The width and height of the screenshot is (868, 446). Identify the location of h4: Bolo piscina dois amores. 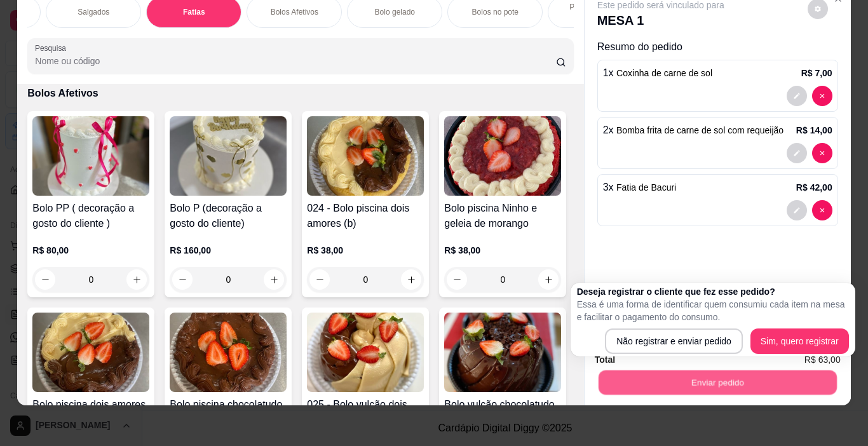
(91, 405).